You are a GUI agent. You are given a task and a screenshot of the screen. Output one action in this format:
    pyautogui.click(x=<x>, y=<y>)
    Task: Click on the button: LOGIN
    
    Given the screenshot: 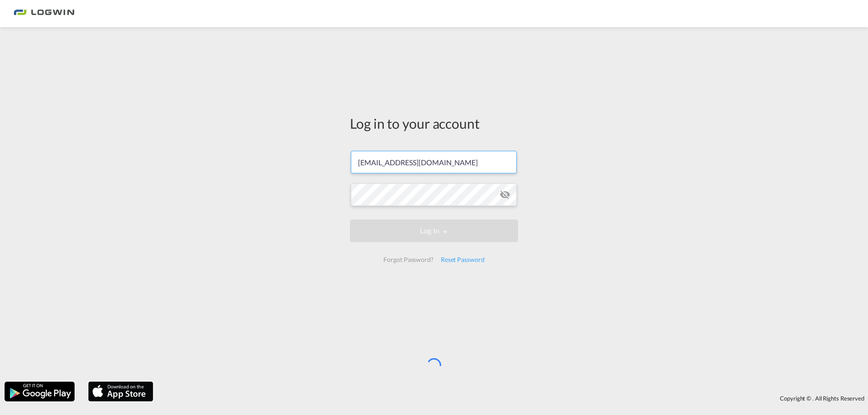 What is the action you would take?
    pyautogui.click(x=434, y=231)
    